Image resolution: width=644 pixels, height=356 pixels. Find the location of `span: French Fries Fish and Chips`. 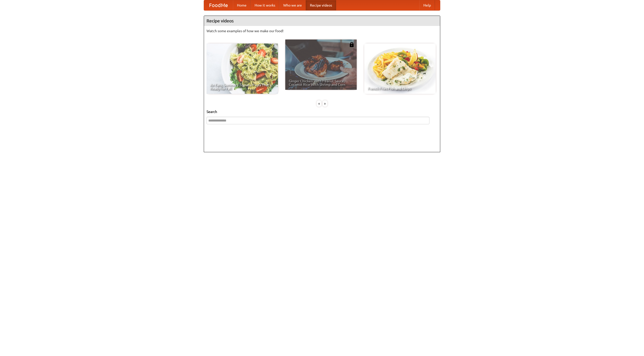

span: French Fries Fish and Chips is located at coordinates (400, 89).